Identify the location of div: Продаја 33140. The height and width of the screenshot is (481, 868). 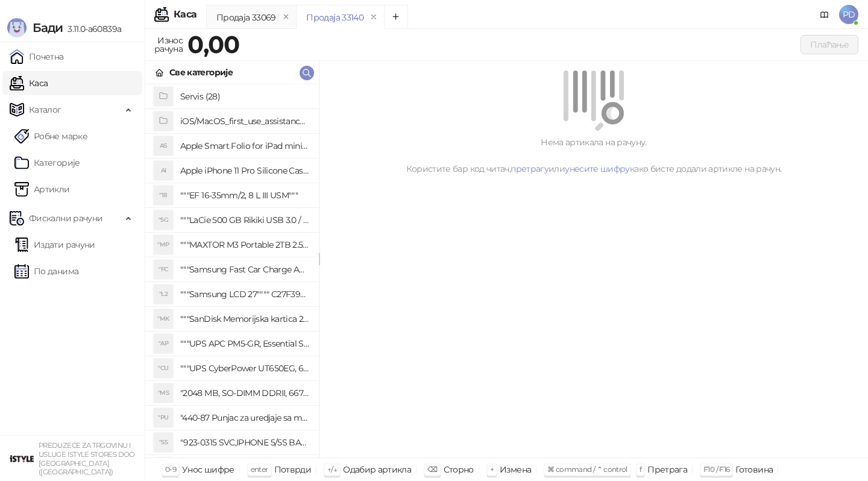
(335, 18).